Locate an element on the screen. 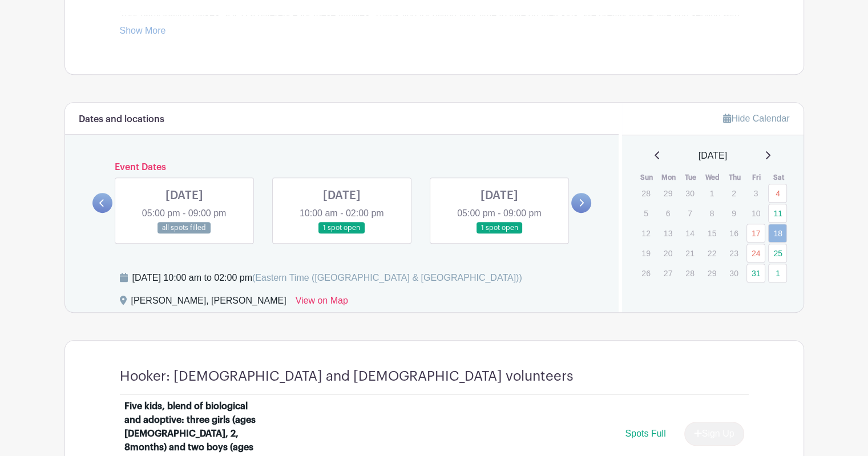 The width and height of the screenshot is (868, 456). a: 18 is located at coordinates (778, 233).